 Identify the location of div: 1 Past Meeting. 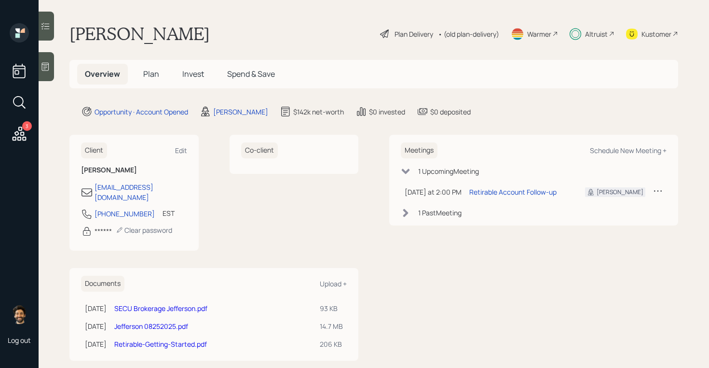
(440, 212).